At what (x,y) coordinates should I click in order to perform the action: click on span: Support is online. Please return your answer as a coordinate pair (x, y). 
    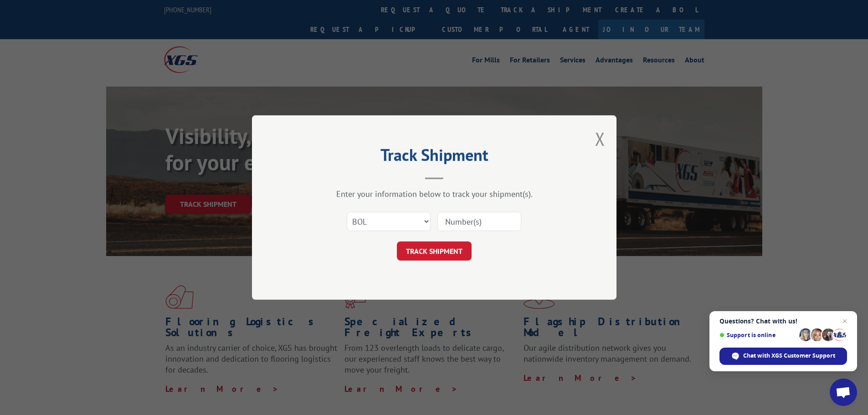
    Looking at the image, I should click on (758, 335).